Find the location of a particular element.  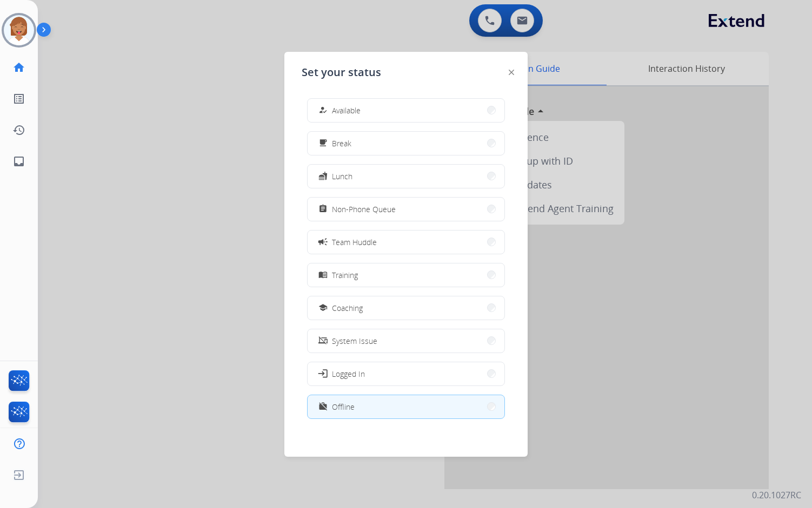

mat-icon: free_breakfast is located at coordinates (323, 143).